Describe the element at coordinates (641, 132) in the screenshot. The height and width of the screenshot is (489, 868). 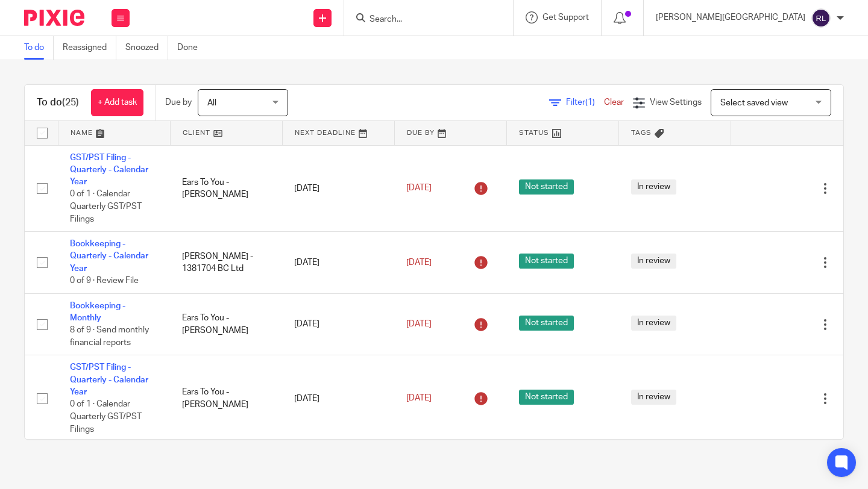
I see `span: Tags` at that location.